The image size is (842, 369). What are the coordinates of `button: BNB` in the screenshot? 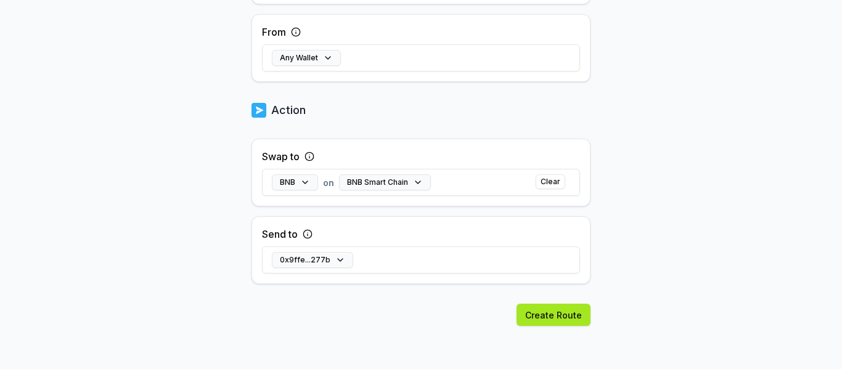 It's located at (295, 182).